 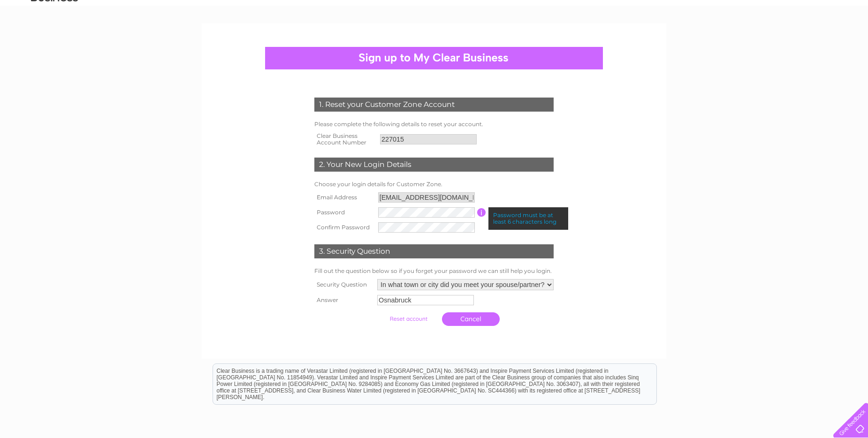 I want to click on input: Submit, so click(x=408, y=319).